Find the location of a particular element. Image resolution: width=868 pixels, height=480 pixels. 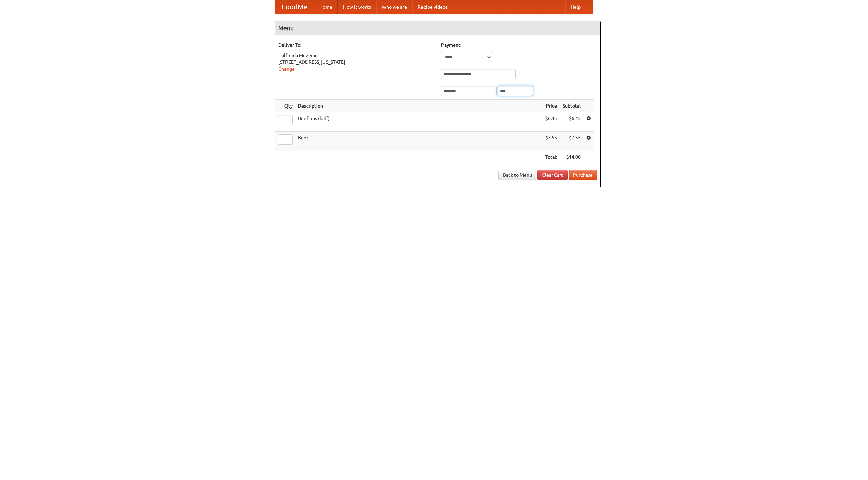

a: Help is located at coordinates (576, 7).